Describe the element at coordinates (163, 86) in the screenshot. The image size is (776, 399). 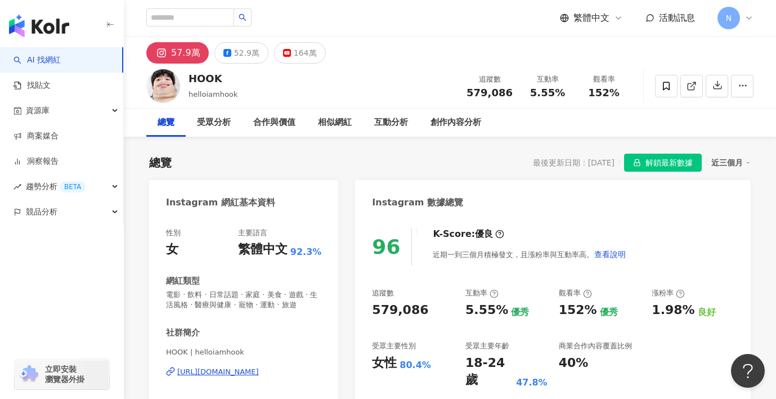
I see `img: KOL Avatar` at that location.